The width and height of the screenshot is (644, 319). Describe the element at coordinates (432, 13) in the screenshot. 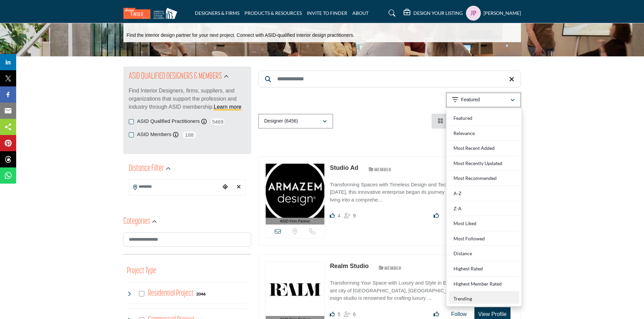

I see `div: DESIGN YOUR LISTING` at that location.